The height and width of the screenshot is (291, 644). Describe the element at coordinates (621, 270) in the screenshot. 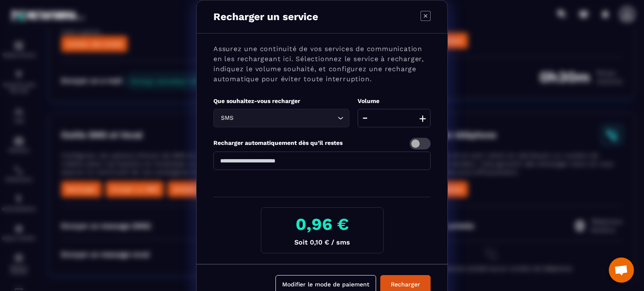

I see `div: Ouvrir le chat` at that location.